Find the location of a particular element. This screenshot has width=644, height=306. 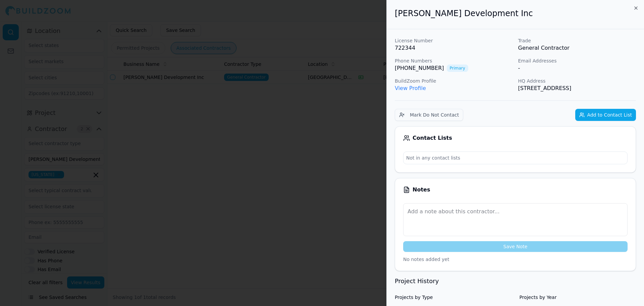

button: Mark Do Not Contact is located at coordinates (429, 115).